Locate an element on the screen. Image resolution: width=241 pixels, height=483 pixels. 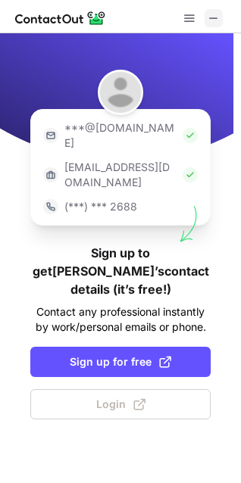
button: Login is located at coordinates (120, 404).